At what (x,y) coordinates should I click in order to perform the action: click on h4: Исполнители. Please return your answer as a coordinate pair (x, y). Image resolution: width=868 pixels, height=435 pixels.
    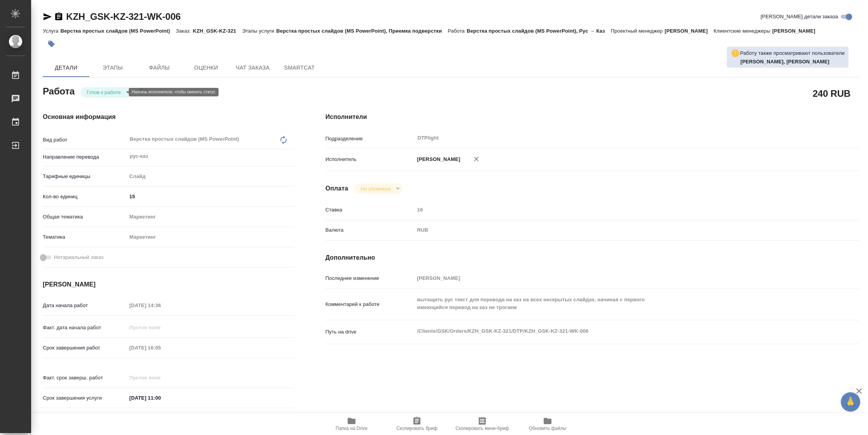
    Looking at the image, I should click on (592, 117).